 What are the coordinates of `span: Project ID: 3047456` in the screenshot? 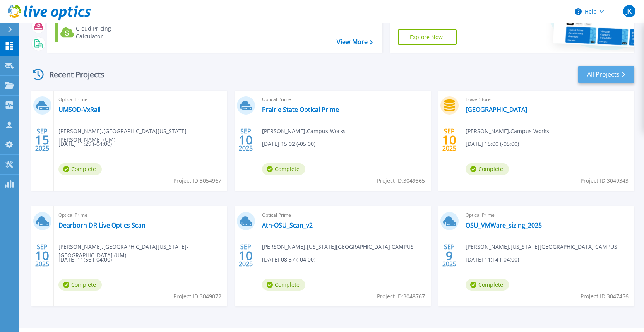 It's located at (605, 296).